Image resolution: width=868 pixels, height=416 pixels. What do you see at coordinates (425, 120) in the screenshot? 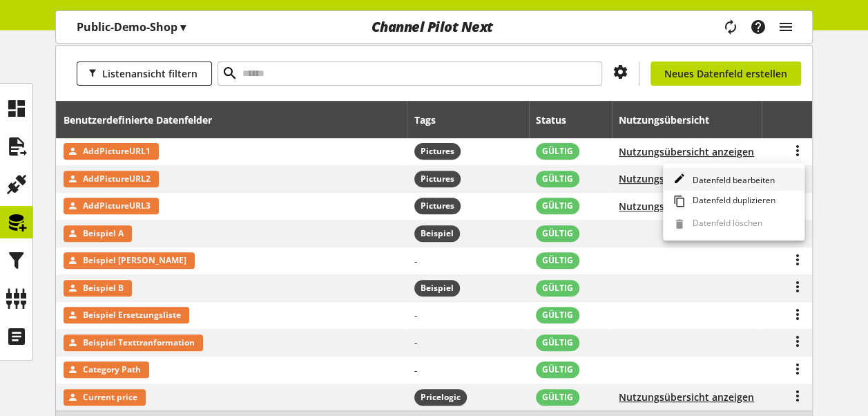
I see `div: Tags` at bounding box center [425, 120].